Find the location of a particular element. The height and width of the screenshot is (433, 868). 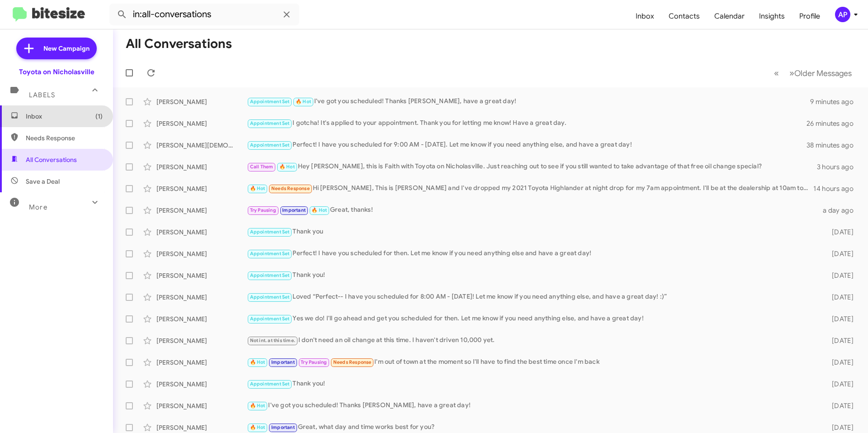

div: 3 hours ago is located at coordinates (839, 167).